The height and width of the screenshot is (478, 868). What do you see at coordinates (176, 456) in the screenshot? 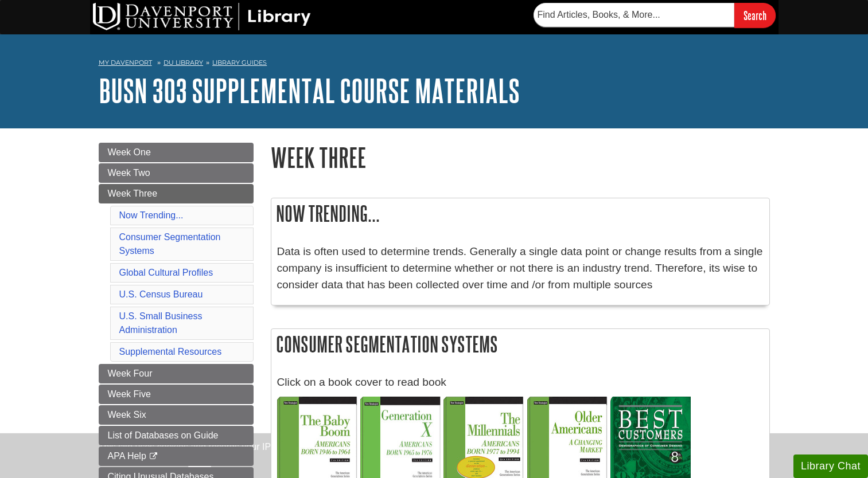
I see `a: APA Help` at bounding box center [176, 456].